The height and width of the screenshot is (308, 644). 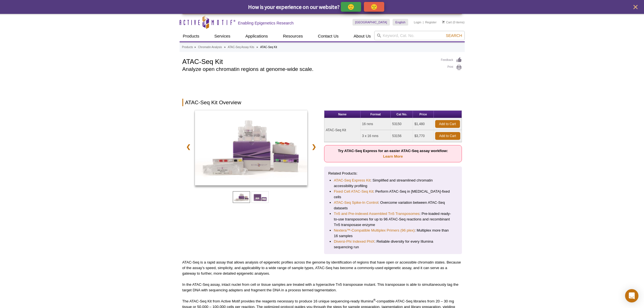 What do you see at coordinates (402, 114) in the screenshot?
I see `th: Cat No.` at bounding box center [402, 114].